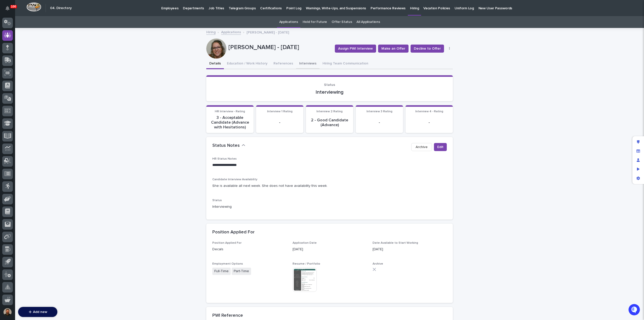  What do you see at coordinates (430, 112) in the screenshot?
I see `span: Interview 4 - Rating` at bounding box center [430, 112].